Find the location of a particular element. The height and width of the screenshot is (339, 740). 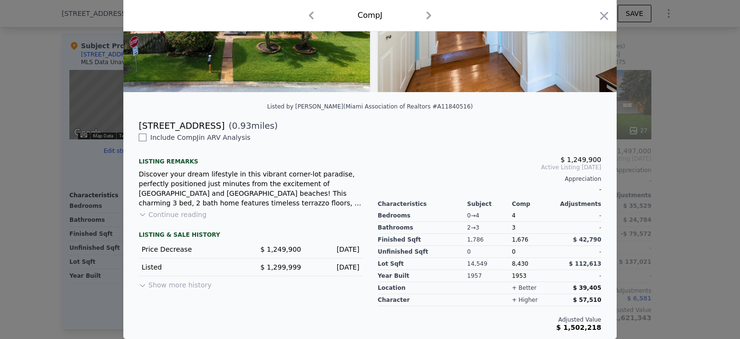

span: 1,676 is located at coordinates (520, 239).